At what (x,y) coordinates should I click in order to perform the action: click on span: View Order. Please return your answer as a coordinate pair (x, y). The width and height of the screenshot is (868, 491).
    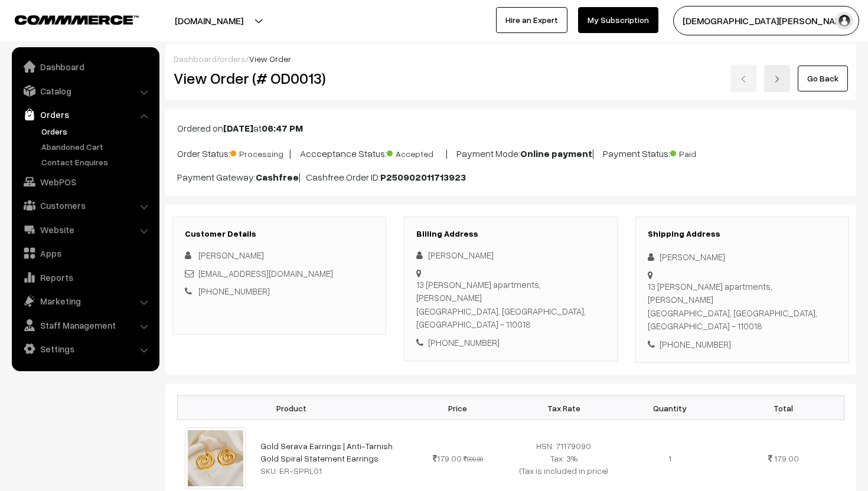
    Looking at the image, I should click on (269, 59).